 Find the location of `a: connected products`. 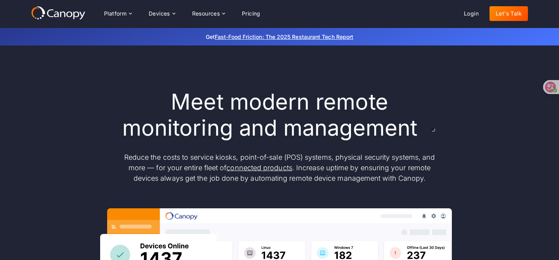

a: connected products is located at coordinates (259, 167).